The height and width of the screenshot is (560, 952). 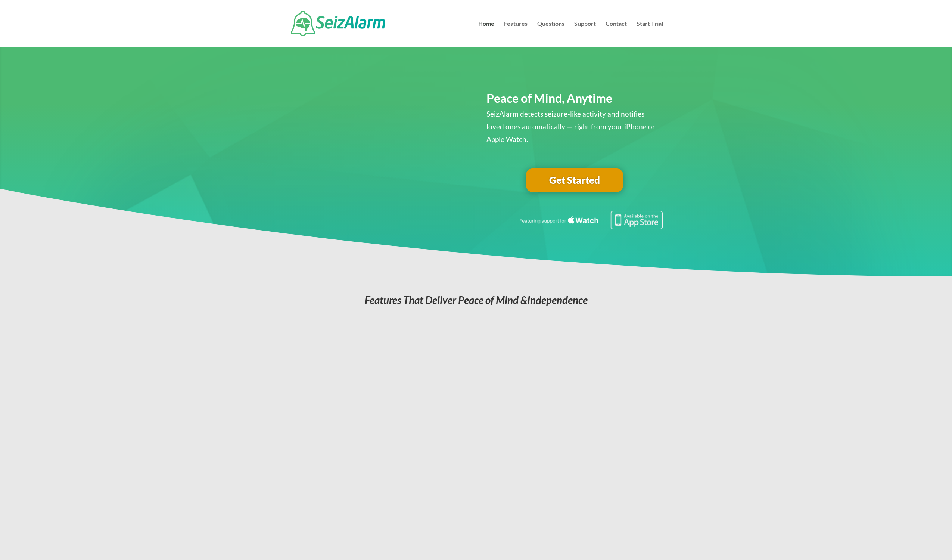 I want to click on img: SeizAlarm, so click(x=338, y=23).